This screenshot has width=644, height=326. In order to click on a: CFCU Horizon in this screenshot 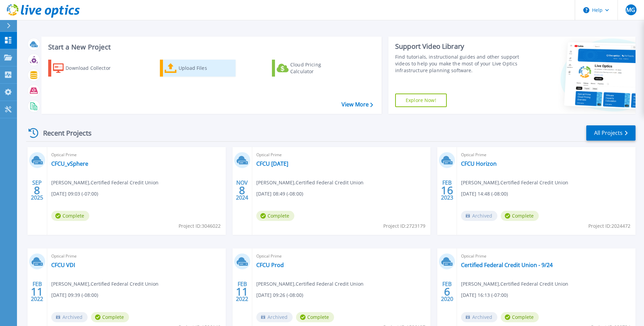, I will do `click(478, 164)`.